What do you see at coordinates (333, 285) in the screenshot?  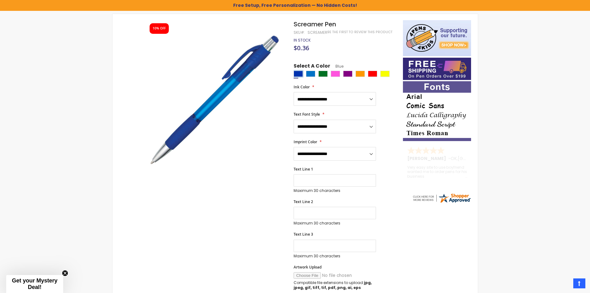 I see `strong: jpg, jpeg, gif, tiff, tif, pdf, png, ai, eps` at bounding box center [333, 285].